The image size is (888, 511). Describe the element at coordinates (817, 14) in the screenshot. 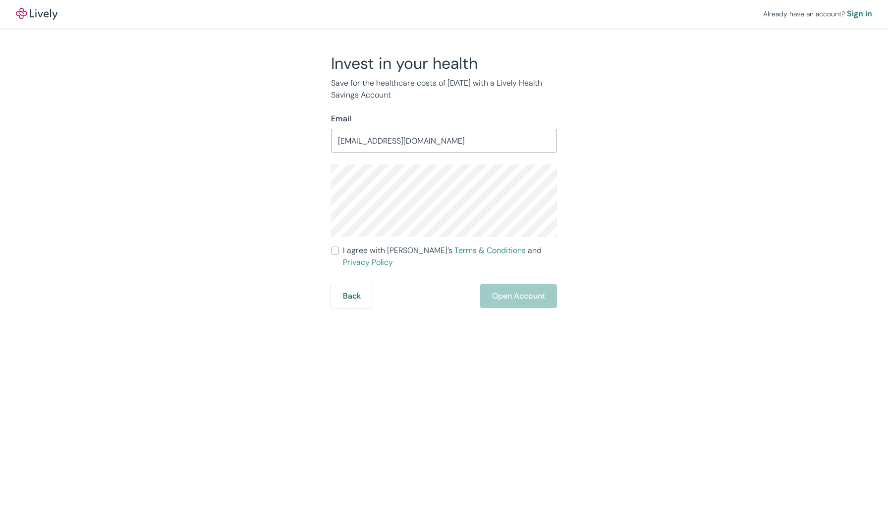

I see `div: Already have an account?` at that location.